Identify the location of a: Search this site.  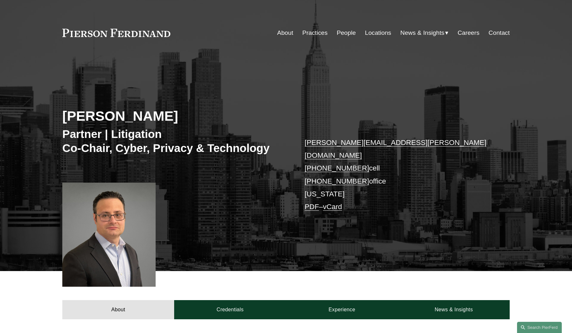
(540, 328).